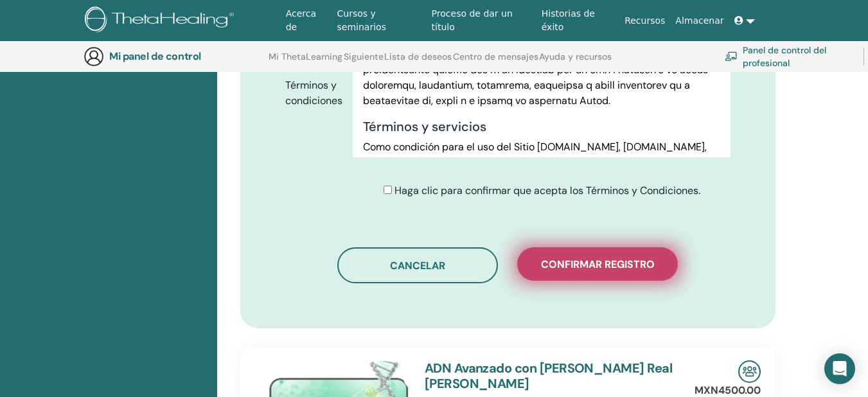 The width and height of the screenshot is (868, 397). I want to click on img: Seminario presencial, so click(749, 371).